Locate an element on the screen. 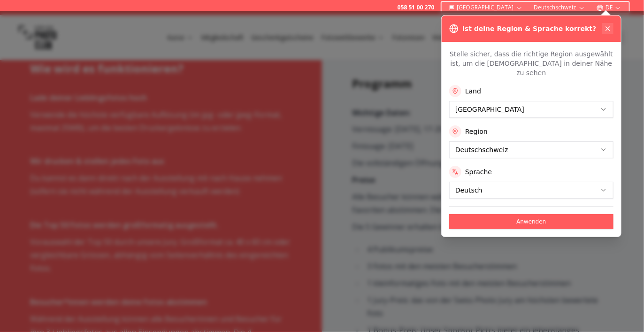 This screenshot has width=644, height=332. button: DE is located at coordinates (609, 7).